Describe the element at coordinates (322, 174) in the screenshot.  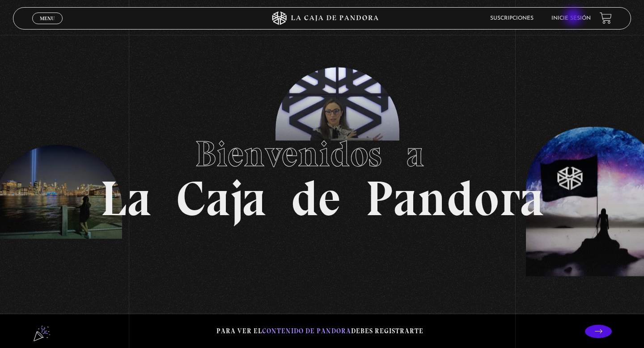
I see `h1: La Caja de Pandora` at that location.